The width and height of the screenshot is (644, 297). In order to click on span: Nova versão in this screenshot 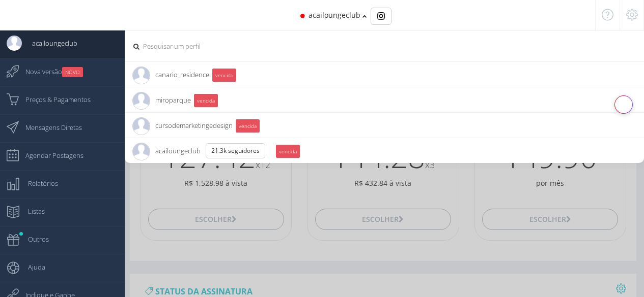, I will do `click(49, 72)`.